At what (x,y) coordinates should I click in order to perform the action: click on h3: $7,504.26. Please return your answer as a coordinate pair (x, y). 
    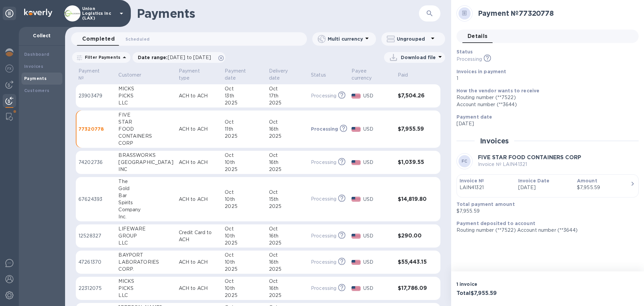
    Looking at the image, I should click on (412, 96).